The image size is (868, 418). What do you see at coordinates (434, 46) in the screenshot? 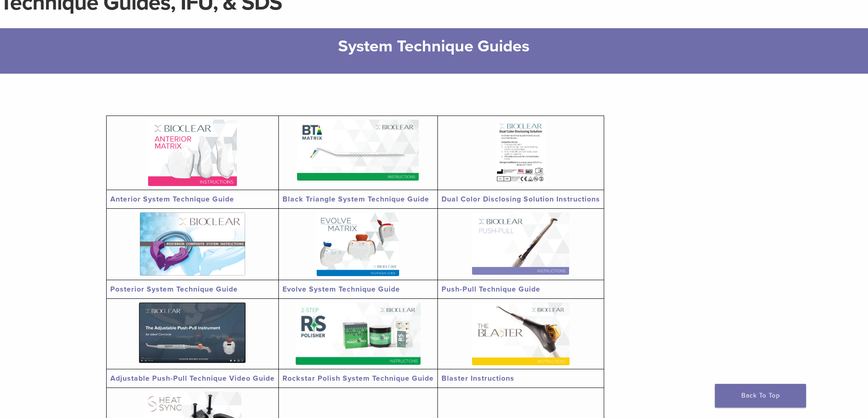
I see `h2: System Technique Guides` at bounding box center [434, 46].